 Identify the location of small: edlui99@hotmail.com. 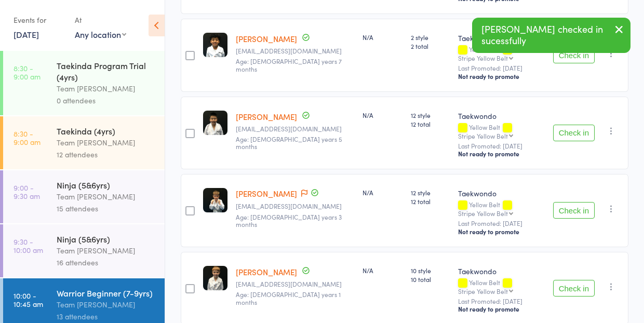
(295, 129).